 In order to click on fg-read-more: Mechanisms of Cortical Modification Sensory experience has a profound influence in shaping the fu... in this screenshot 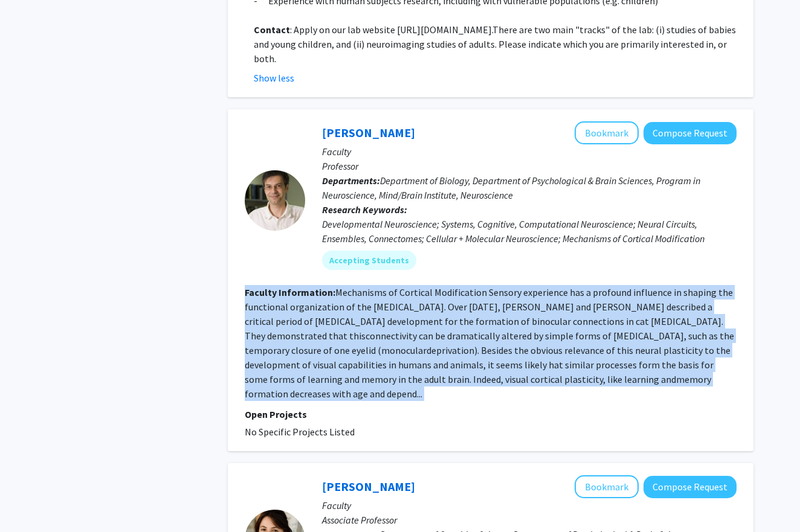, I will do `click(489, 343)`.